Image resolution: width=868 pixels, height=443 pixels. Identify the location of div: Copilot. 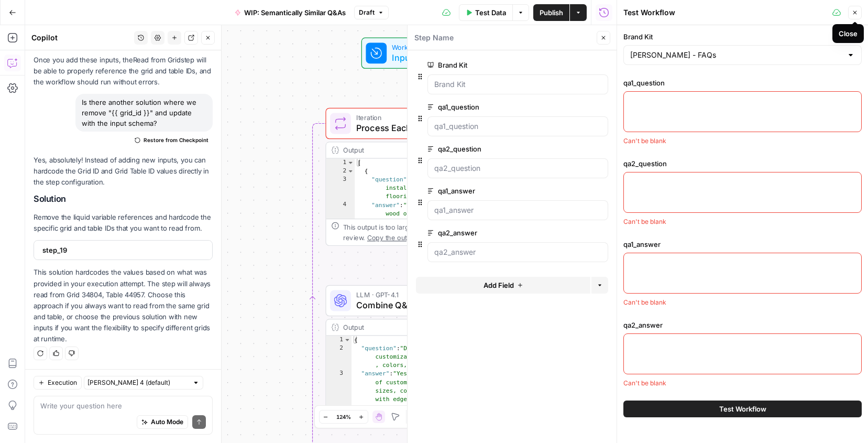
(81, 38).